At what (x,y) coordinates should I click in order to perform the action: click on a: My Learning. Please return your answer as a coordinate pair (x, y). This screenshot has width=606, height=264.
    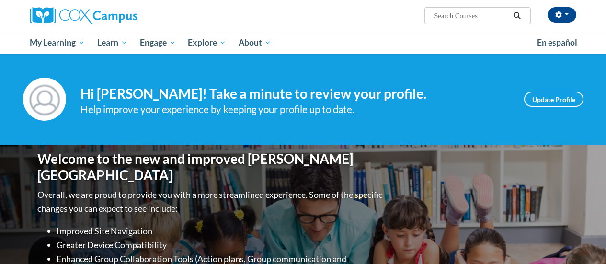
    Looking at the image, I should click on (57, 43).